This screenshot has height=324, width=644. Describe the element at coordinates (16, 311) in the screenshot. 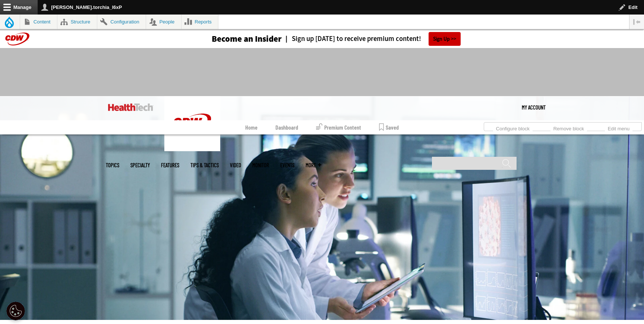

I see `button: Open Preferences` at that location.